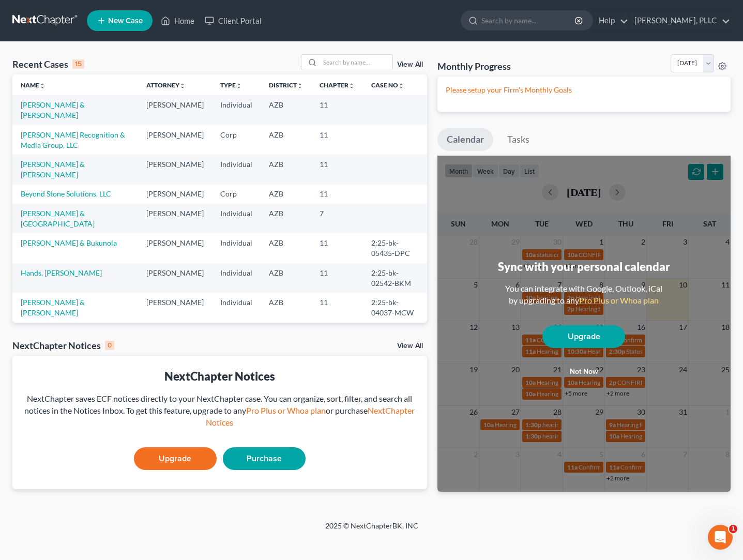 The image size is (743, 560). What do you see at coordinates (286, 85) in the screenshot?
I see `a: Districtunfold_more` at bounding box center [286, 85].